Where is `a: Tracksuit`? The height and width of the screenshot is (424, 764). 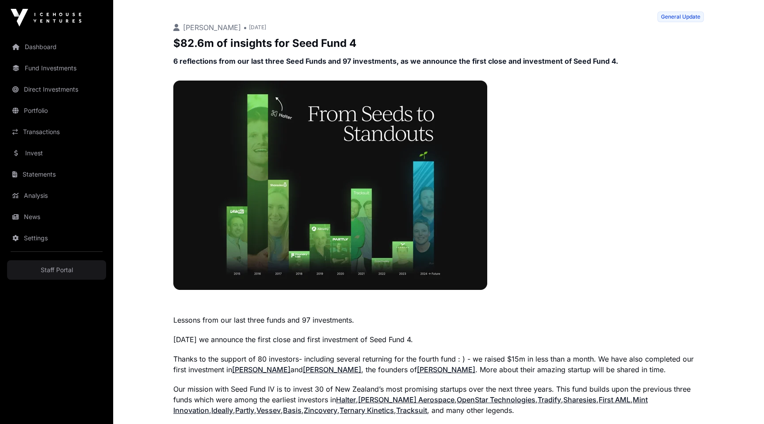
a: Tracksuit is located at coordinates (412, 410).